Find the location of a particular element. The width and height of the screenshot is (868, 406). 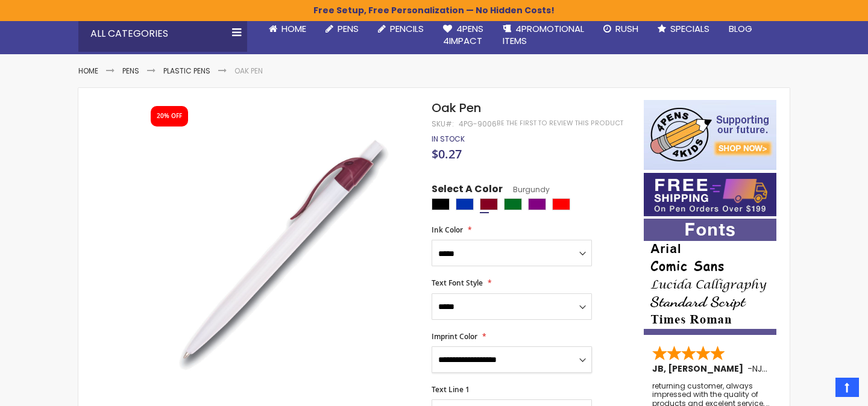

span: Text Line 1 is located at coordinates (450, 389).